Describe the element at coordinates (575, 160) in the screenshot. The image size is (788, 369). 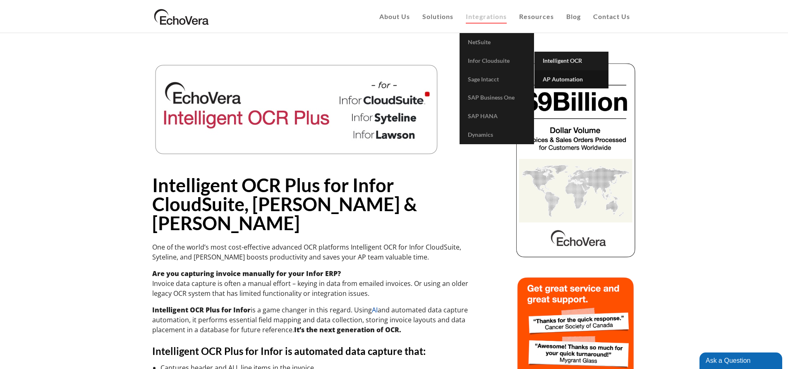
I see `img: echovera dollar volume` at that location.